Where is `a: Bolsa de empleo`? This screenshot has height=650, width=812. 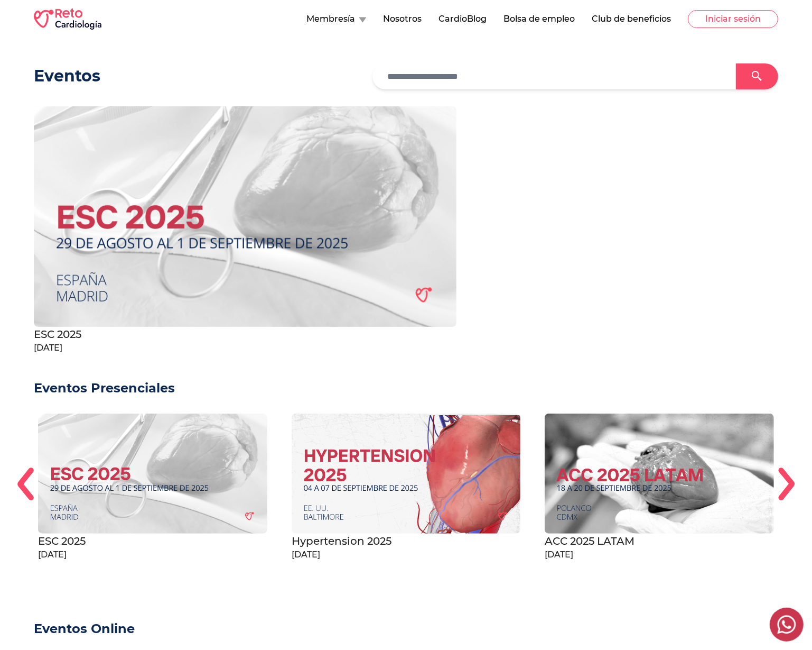
a: Bolsa de empleo is located at coordinates (539, 19).